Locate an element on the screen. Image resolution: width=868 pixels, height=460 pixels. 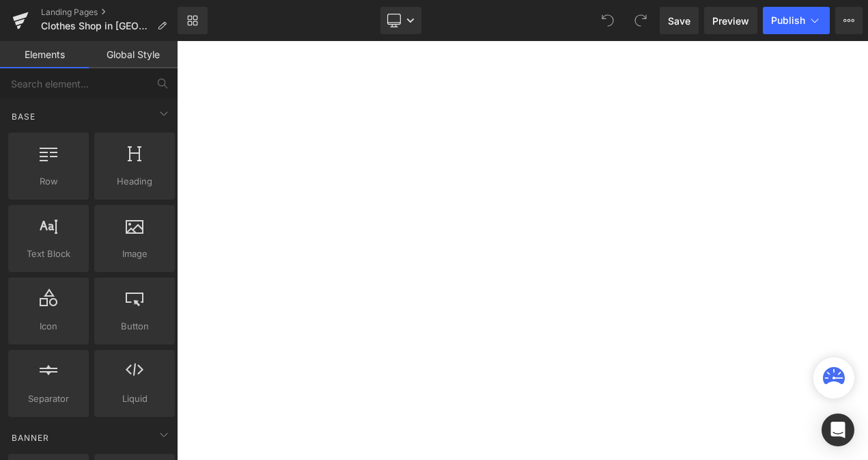
button: Redo is located at coordinates (641, 21).